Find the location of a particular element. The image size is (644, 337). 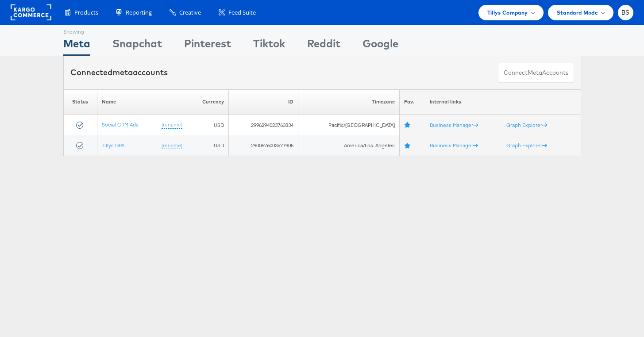

div: Pinterest is located at coordinates (208, 45).